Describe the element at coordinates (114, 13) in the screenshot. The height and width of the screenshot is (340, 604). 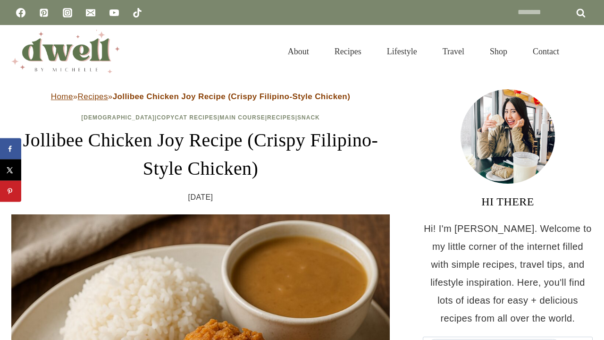
I see `a: YouTube` at that location.